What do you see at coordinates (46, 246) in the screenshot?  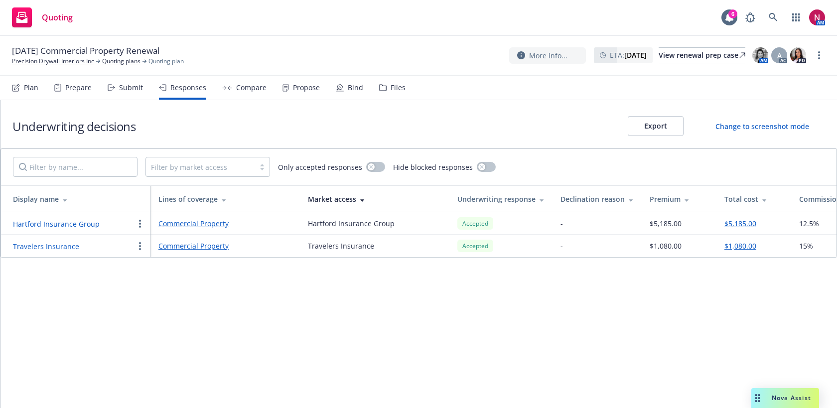 I see `button: Travelers Insurance` at bounding box center [46, 246].